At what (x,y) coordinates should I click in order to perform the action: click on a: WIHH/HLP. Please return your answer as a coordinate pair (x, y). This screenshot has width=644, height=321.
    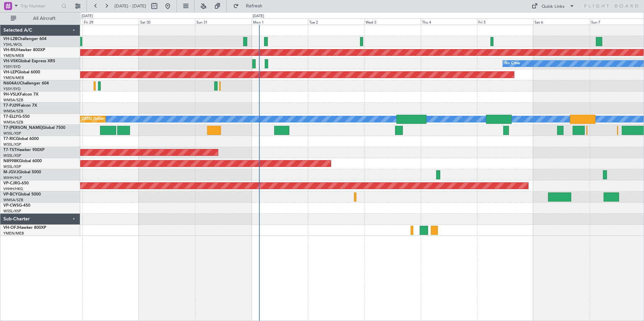
    Looking at the image, I should click on (13, 177).